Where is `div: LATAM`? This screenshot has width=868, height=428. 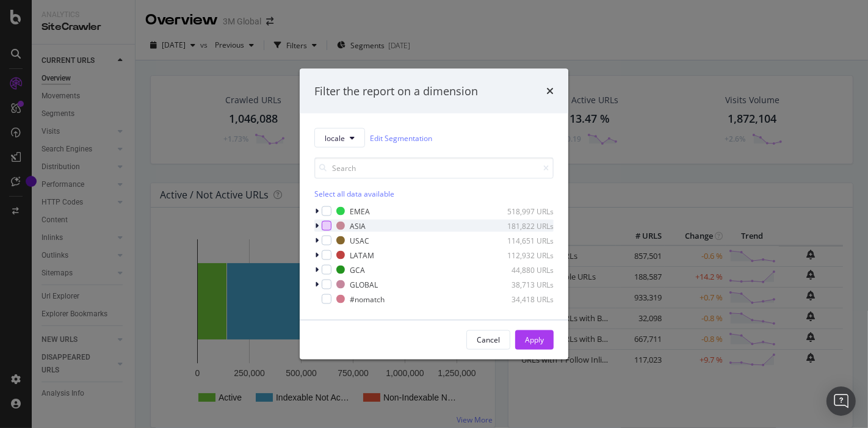
div: LATAM is located at coordinates (362, 254).